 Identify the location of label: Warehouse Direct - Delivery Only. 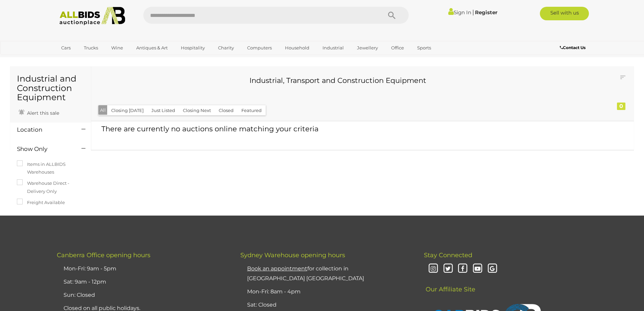
(50, 187).